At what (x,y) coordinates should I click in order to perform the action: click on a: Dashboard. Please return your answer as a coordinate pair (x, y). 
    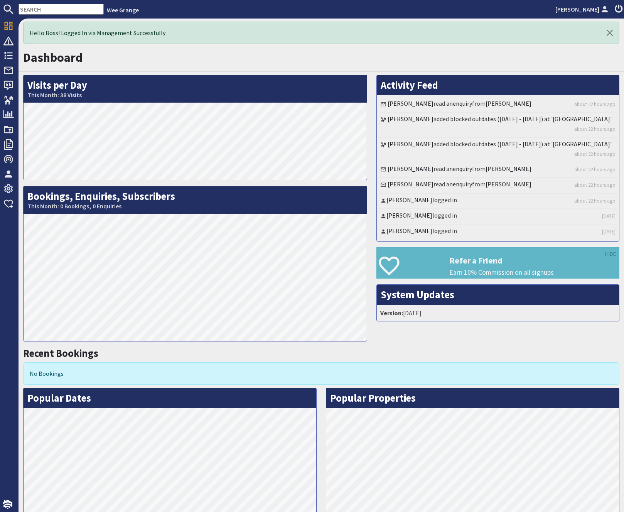
    Looking at the image, I should click on (53, 57).